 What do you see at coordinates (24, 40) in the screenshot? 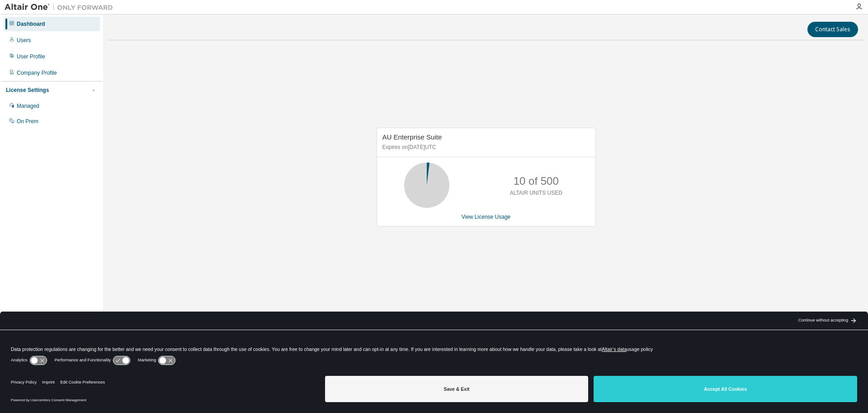
I see `div: Users` at bounding box center [24, 40].